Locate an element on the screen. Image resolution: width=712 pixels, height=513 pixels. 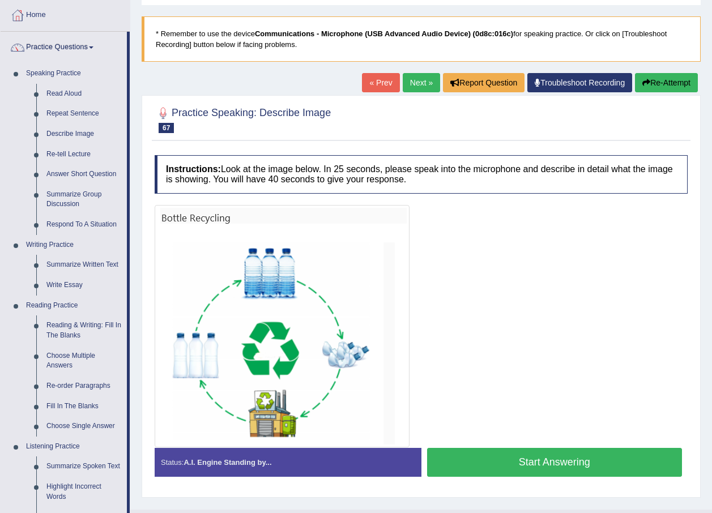
a: Reading & Writing: Fill In The Blanks is located at coordinates (84, 330).